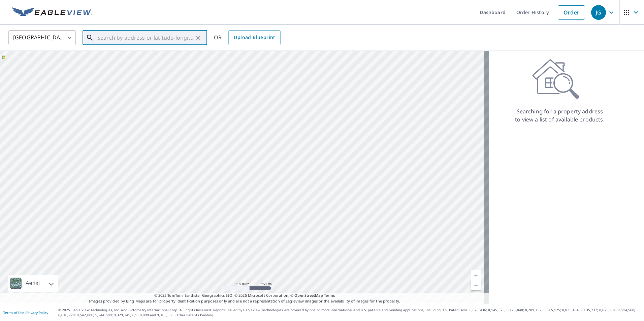 This screenshot has height=321, width=644. What do you see at coordinates (308, 295) in the screenshot?
I see `a: OpenStreetMap` at bounding box center [308, 295].